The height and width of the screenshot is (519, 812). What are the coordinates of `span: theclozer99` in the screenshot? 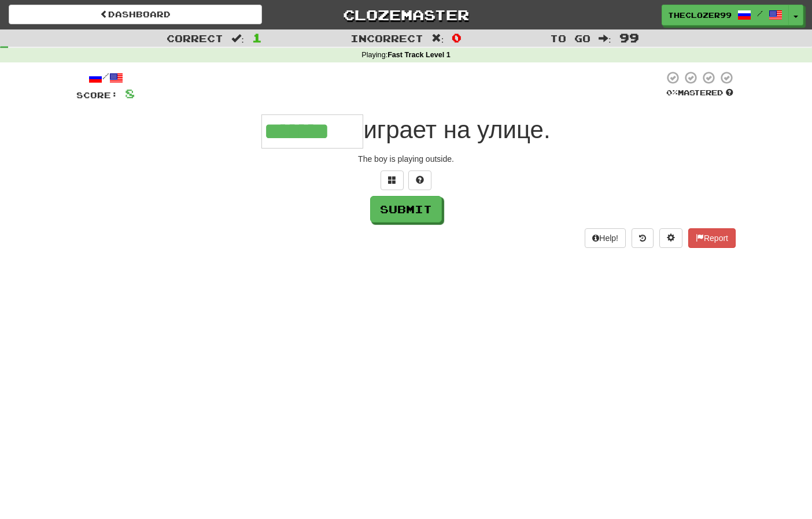 It's located at (700, 15).